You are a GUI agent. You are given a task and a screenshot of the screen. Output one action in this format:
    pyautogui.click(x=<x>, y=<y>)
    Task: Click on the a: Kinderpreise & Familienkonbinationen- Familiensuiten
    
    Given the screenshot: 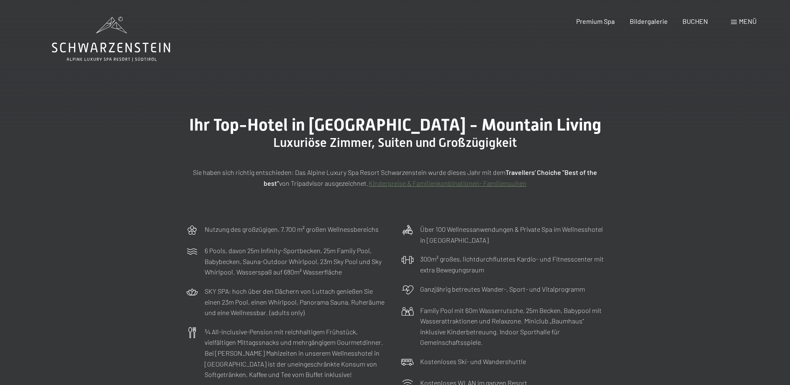 What is the action you would take?
    pyautogui.click(x=447, y=183)
    